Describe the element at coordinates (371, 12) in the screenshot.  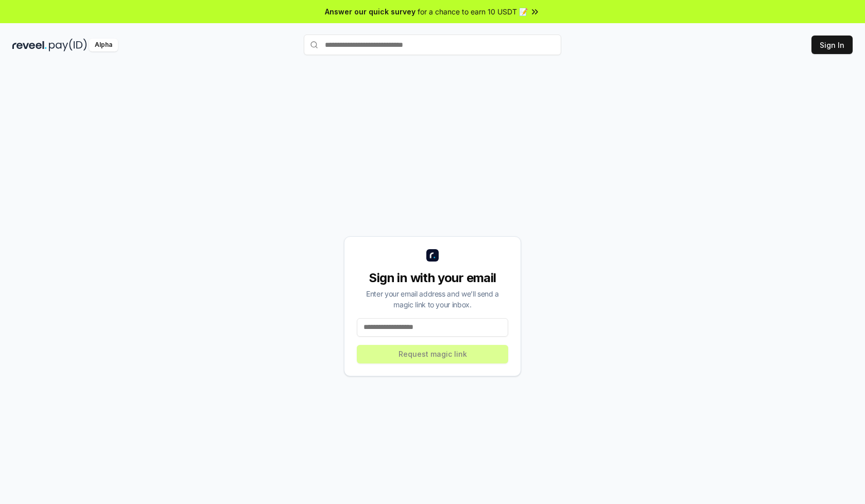
I see `span: Answer our quick survey` at that location.